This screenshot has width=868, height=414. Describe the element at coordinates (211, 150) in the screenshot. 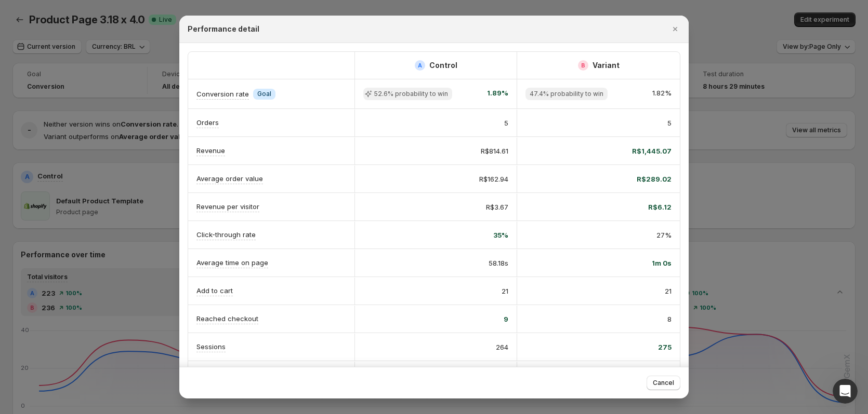

I see `p: Revenue` at that location.